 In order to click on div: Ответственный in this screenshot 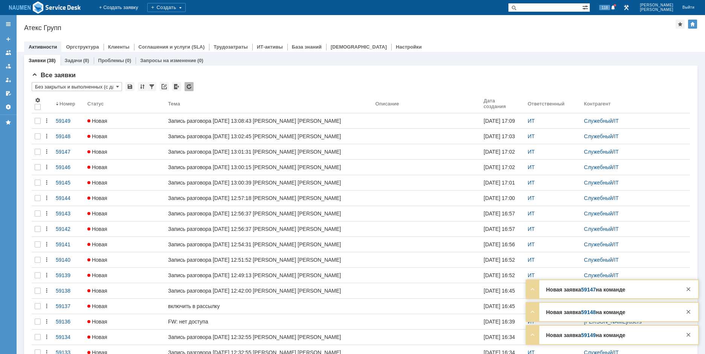, I will do `click(546, 104)`.